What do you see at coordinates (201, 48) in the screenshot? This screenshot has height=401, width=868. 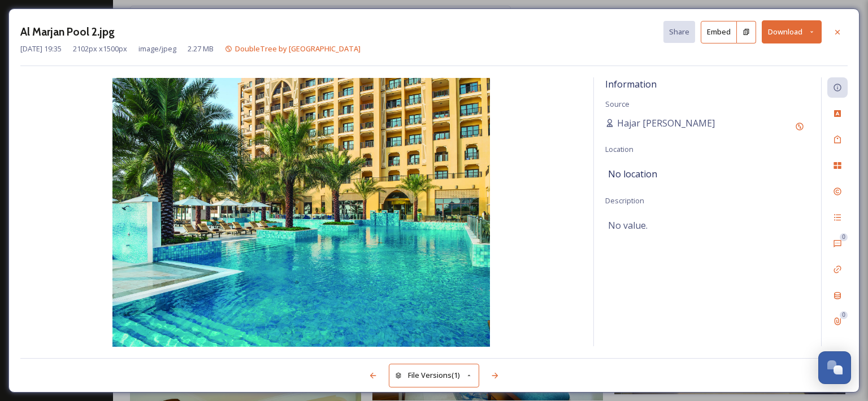 I see `span: 2.27 MB` at bounding box center [201, 48].